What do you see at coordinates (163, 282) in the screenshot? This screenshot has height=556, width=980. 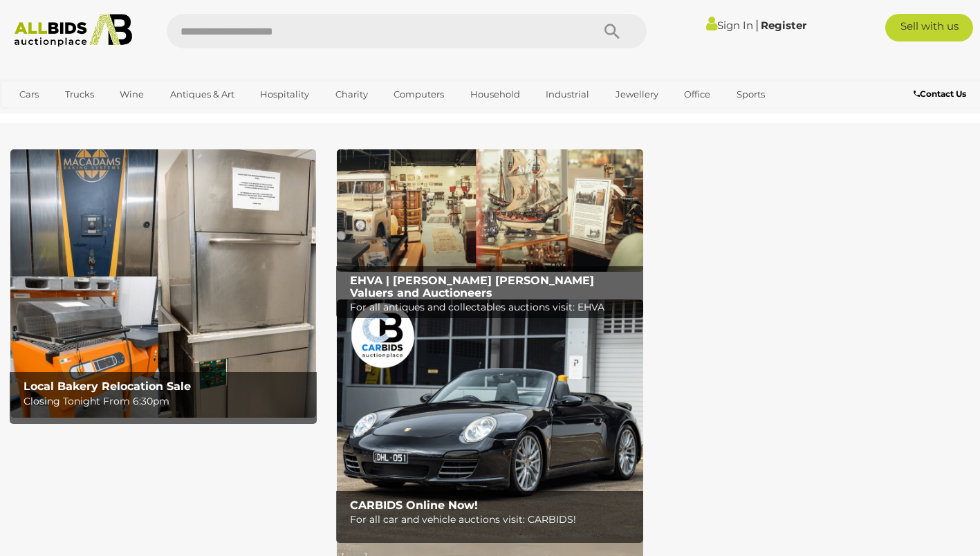 I see `a: Local Bakery Relocation Sale Local Bakery Relocation Sale Closing Tonight From 6:30pm` at bounding box center [163, 282].